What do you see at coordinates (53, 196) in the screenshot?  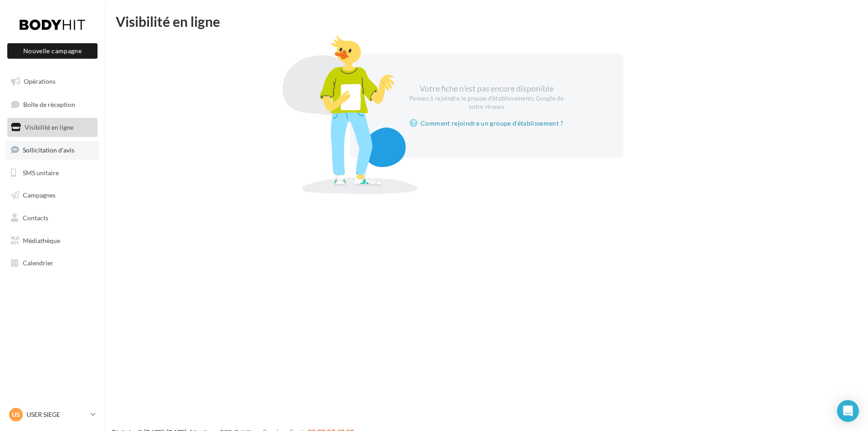 I see `a: Campagnes` at bounding box center [53, 196].